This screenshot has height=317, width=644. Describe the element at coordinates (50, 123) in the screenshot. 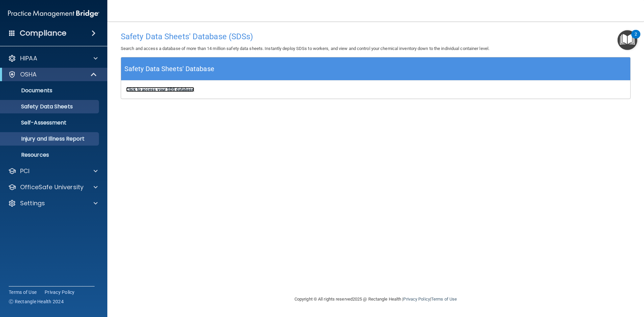

I see `p: Self-Assessment` at that location.